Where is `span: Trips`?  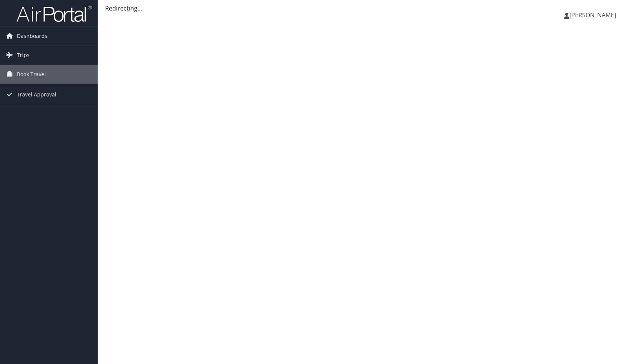
span: Trips is located at coordinates (23, 55).